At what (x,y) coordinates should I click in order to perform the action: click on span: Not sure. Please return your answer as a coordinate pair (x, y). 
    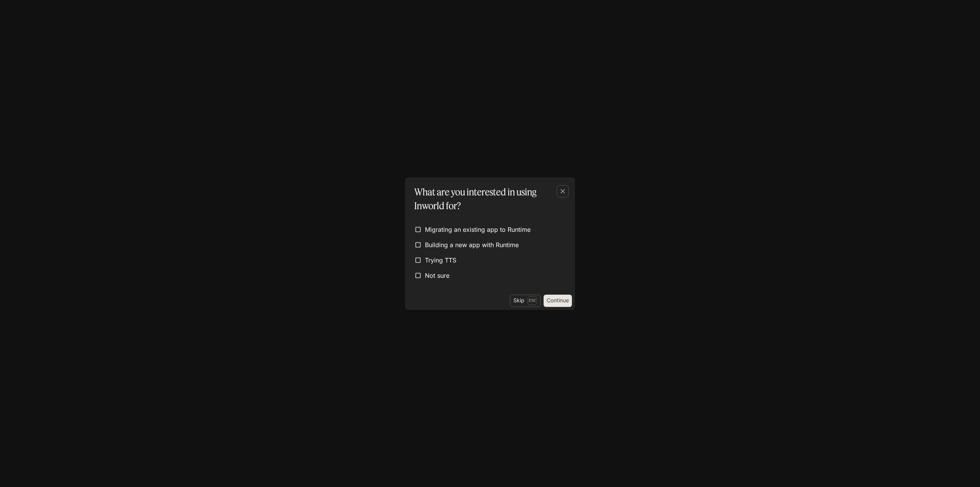
    Looking at the image, I should click on (437, 275).